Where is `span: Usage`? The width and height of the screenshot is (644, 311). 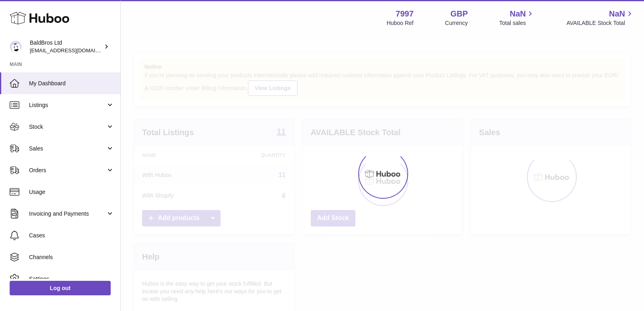
span: Usage is located at coordinates (72, 192).